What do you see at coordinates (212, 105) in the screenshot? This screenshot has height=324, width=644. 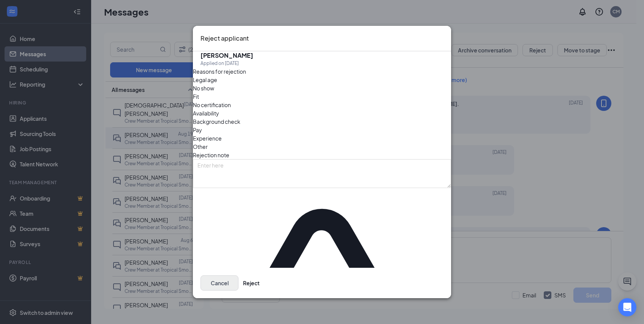 I see `span: No certification` at bounding box center [212, 105].